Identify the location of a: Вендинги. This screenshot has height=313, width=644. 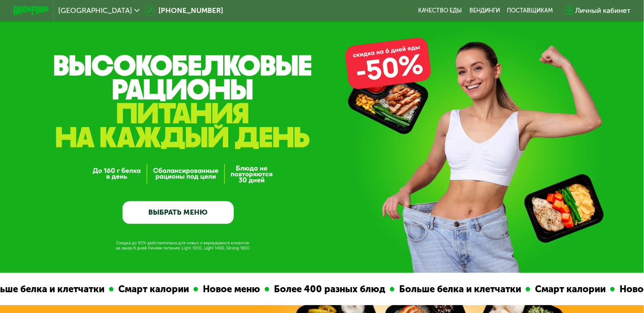
(485, 10).